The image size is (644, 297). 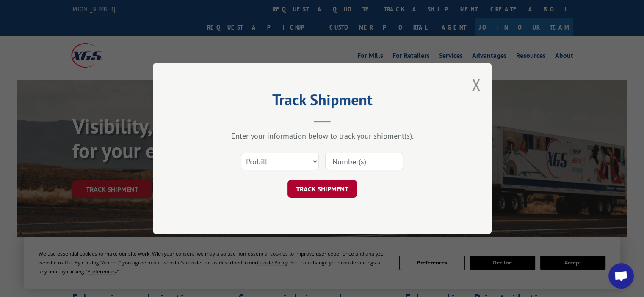 What do you see at coordinates (322, 136) in the screenshot?
I see `div: Enter your information below to track your shipment(s).` at bounding box center [322, 136].